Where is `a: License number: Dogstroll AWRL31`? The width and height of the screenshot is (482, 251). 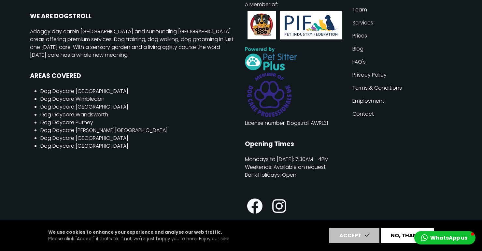
a: License number: Dogstroll AWRL31 is located at coordinates (286, 123).